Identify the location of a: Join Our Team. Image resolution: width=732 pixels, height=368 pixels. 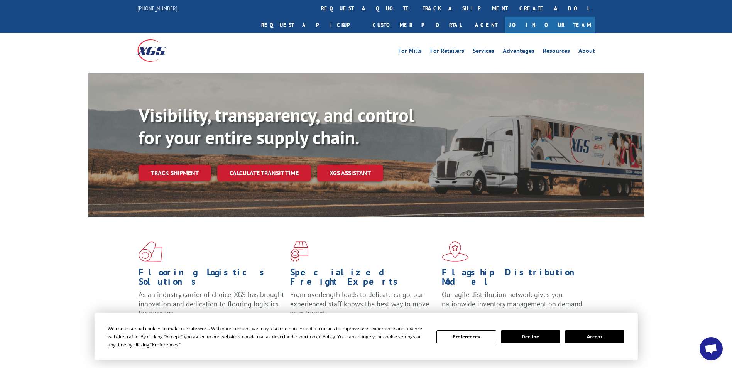
(550, 25).